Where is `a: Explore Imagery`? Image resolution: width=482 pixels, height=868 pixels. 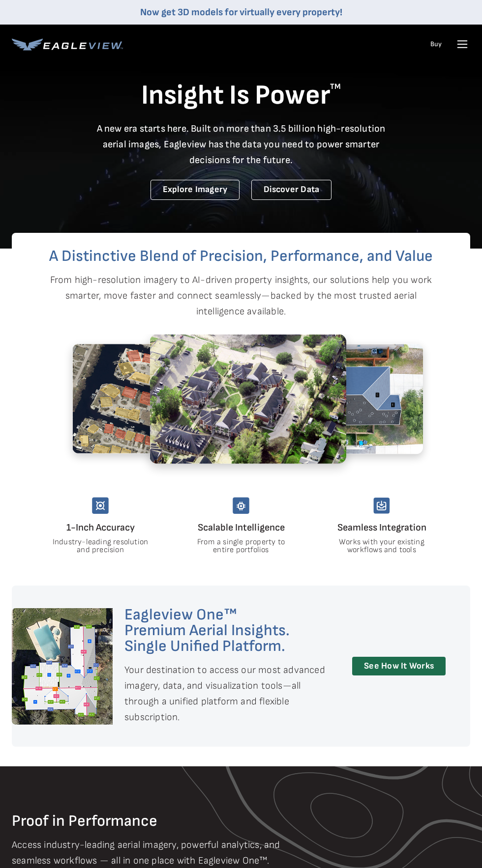
a: Explore Imagery is located at coordinates (195, 190).